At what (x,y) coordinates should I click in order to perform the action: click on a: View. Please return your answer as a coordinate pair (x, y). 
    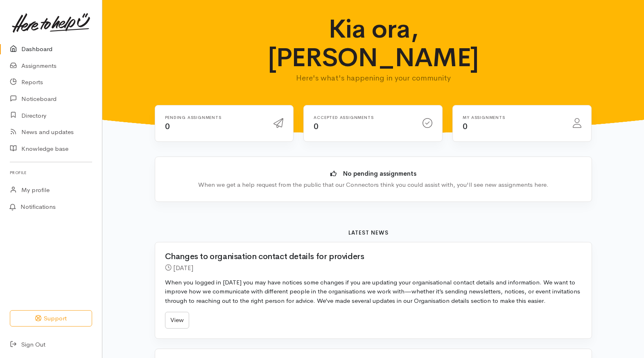
    Looking at the image, I should click on (177, 320).